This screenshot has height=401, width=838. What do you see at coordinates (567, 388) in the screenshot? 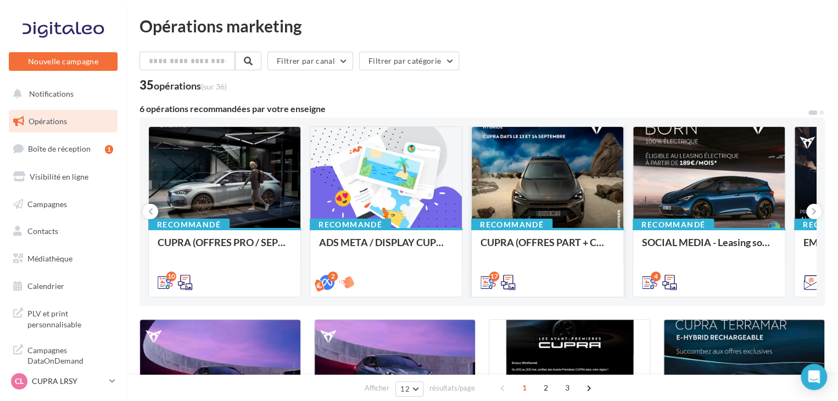
I see `span: 3` at bounding box center [567, 388].